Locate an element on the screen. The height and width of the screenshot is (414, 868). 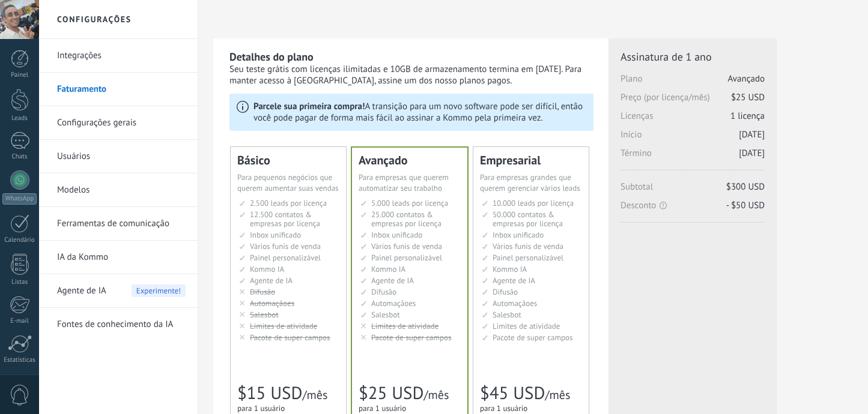
span: $45 USD is located at coordinates (513, 393).